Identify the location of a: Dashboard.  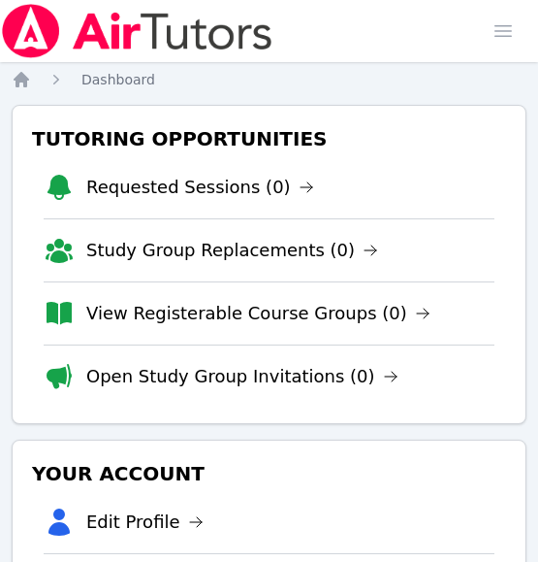
(118, 80).